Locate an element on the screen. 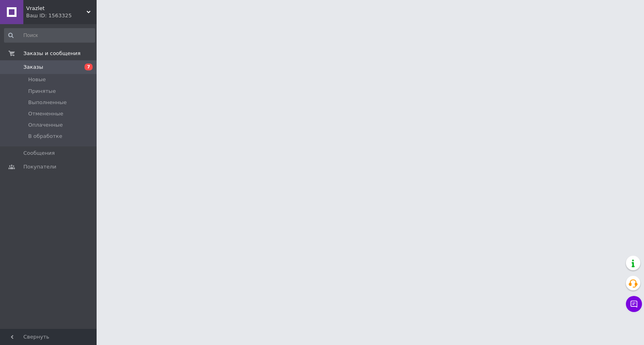 The width and height of the screenshot is (644, 345). span: Выполненные is located at coordinates (48, 103).